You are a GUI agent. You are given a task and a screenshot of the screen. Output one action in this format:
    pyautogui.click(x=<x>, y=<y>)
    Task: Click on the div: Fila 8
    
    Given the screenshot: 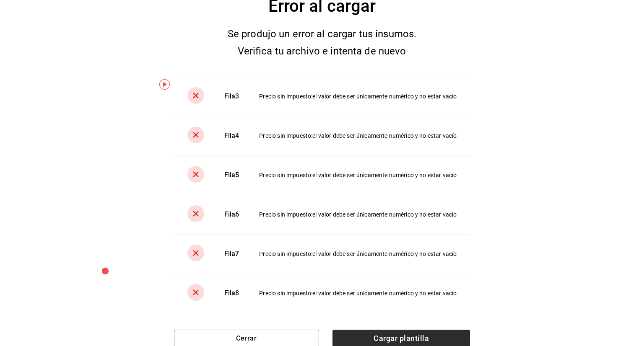 What is the action you would take?
    pyautogui.click(x=232, y=293)
    